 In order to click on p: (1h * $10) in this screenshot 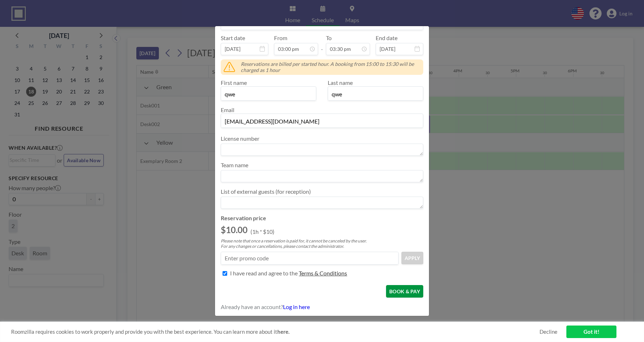, I will do `click(262, 232)`.